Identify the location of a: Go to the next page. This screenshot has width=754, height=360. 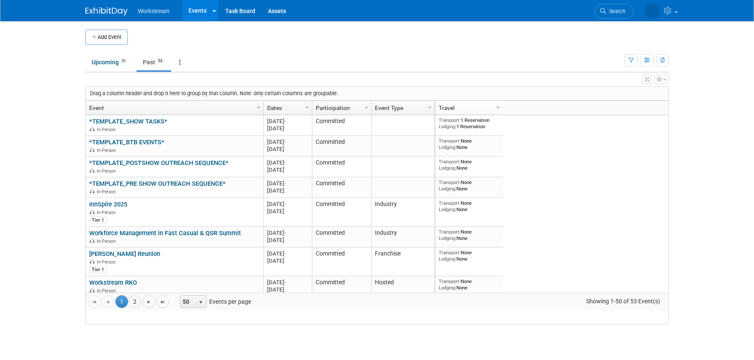
(149, 301).